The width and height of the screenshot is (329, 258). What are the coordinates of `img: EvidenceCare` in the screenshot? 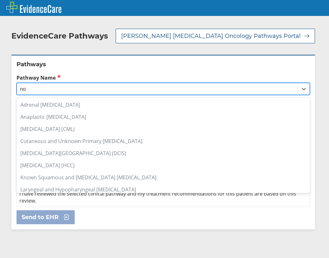 It's located at (34, 7).